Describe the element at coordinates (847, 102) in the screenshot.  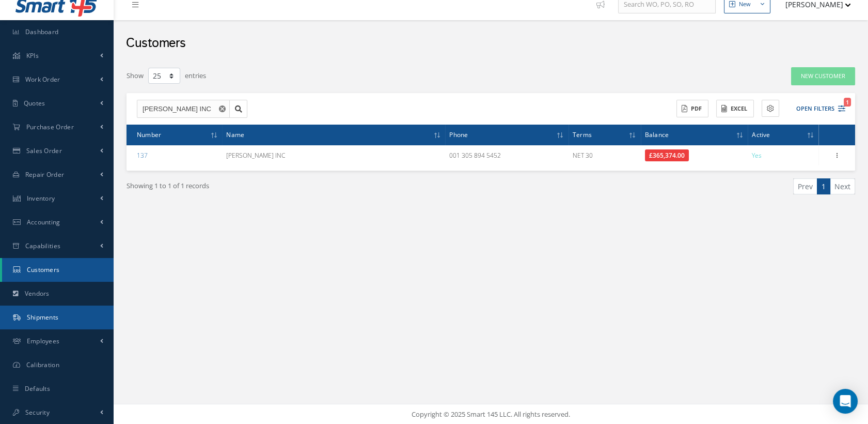
I see `span: 1` at that location.